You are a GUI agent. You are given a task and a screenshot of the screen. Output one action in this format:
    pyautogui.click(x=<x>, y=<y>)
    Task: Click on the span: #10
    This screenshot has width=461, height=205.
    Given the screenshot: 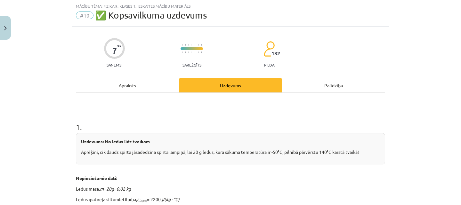 What is the action you would take?
    pyautogui.click(x=84, y=15)
    